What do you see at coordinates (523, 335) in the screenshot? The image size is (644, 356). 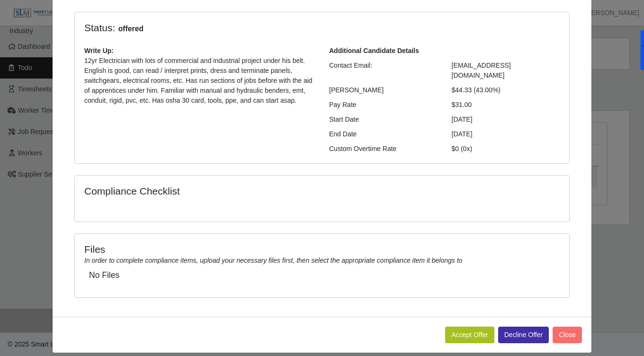 I see `button: Decline Offer` at bounding box center [523, 335].